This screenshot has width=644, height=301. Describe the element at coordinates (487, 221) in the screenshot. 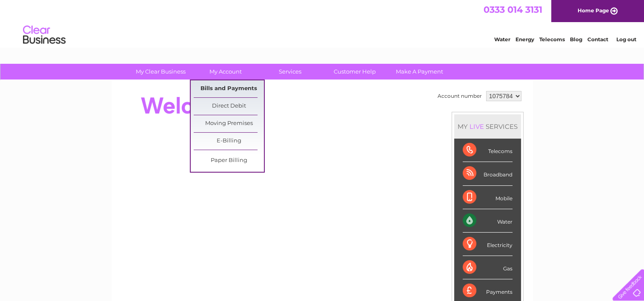

I see `div: Water` at that location.